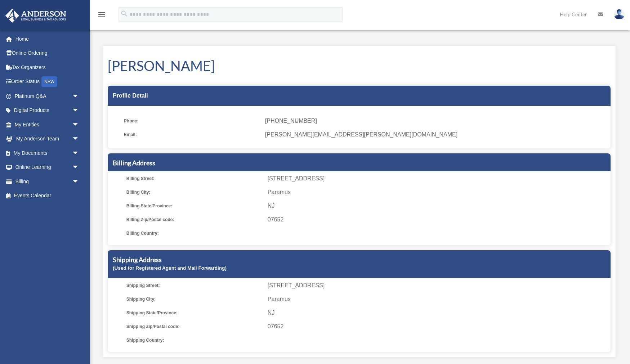  Describe the element at coordinates (195, 219) in the screenshot. I see `span: Billing Zip/Postal code:` at that location.